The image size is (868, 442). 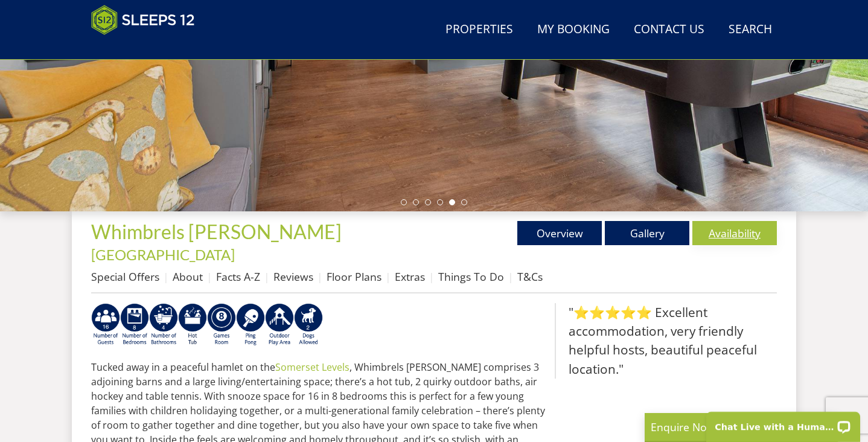 I want to click on a: Gallery, so click(x=647, y=233).